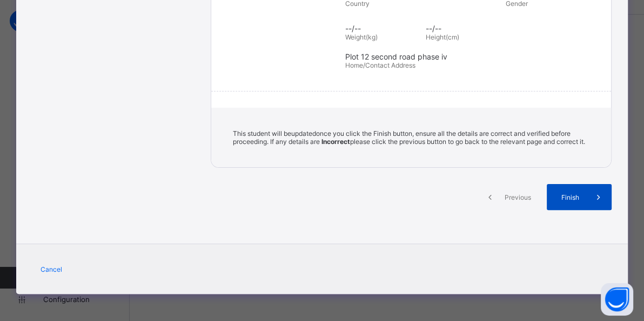 The width and height of the screenshot is (644, 321). I want to click on span: This student will be updated once you click the Finish button, ensure all the details are correct..., so click(409, 138).